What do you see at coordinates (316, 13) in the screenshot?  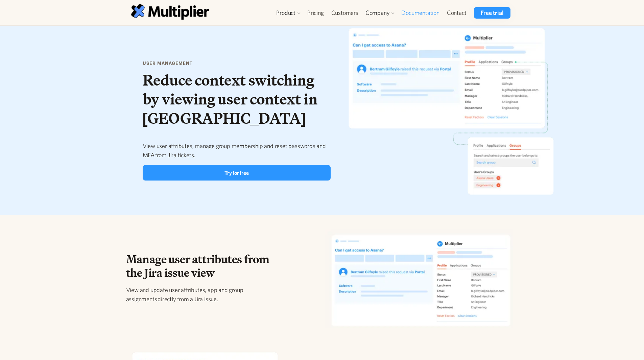 I see `a: Pricing` at bounding box center [316, 13].